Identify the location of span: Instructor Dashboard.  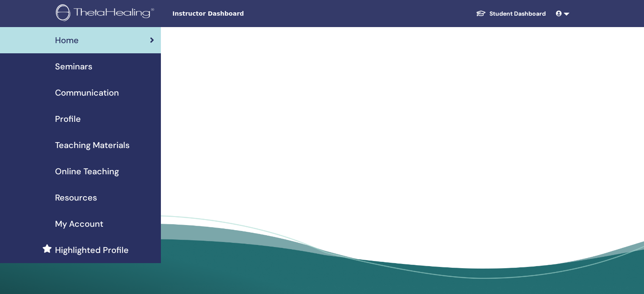
(236, 13).